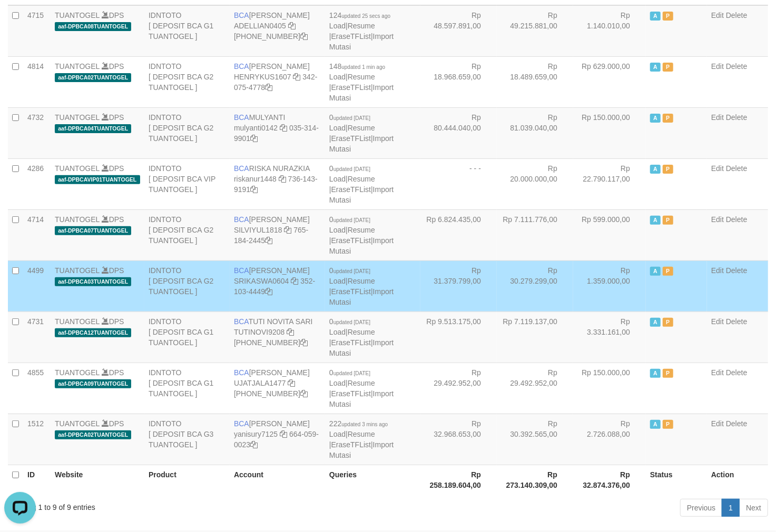 The width and height of the screenshot is (776, 532). Describe the element at coordinates (268, 88) in the screenshot. I see `a: Copy 3420754778 to clipboard` at that location.